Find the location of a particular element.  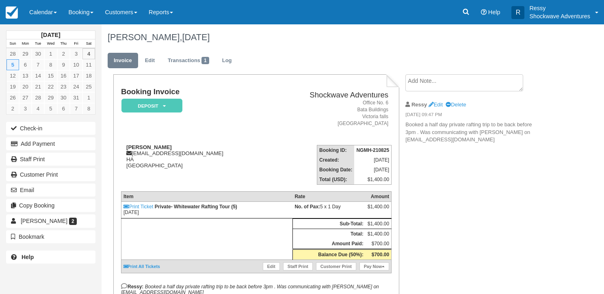

a: 27 is located at coordinates (25, 97).